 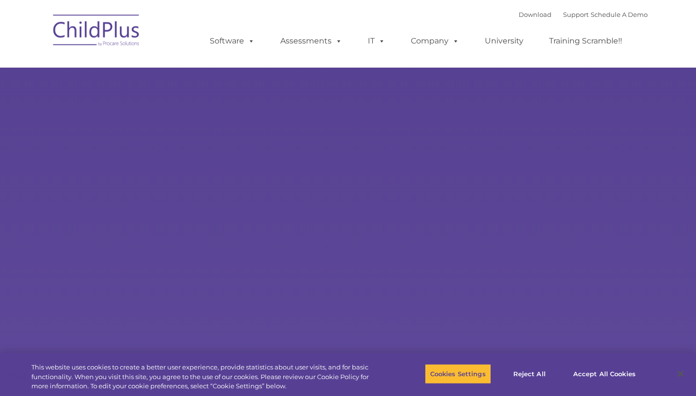 What do you see at coordinates (504, 41) in the screenshot?
I see `a: University` at bounding box center [504, 41].